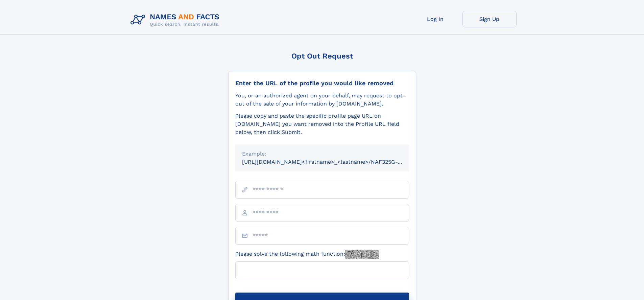 The width and height of the screenshot is (644, 300). What do you see at coordinates (307, 254) in the screenshot?
I see `label: Please solve the following math function:` at bounding box center [307, 254].